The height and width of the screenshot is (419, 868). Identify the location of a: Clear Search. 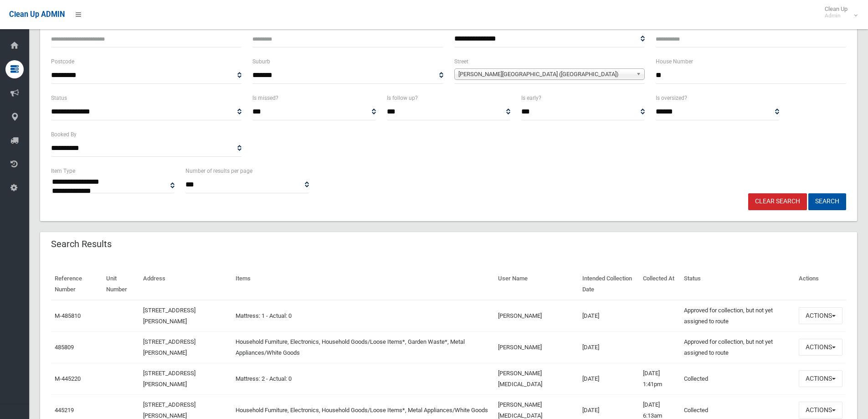
(777, 201).